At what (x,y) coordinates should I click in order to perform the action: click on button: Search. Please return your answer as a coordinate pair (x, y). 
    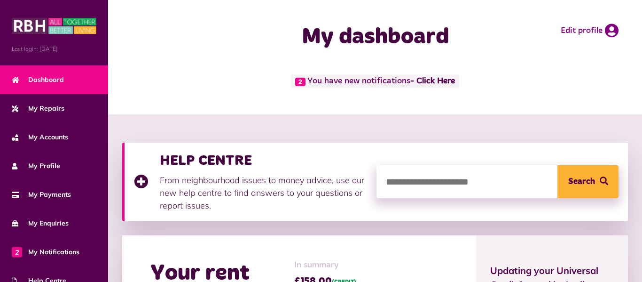
    Looking at the image, I should click on (588, 181).